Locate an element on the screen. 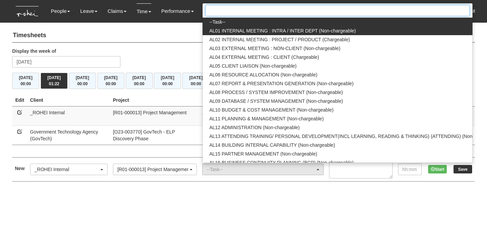 This screenshot has width=487, height=237. div: Timesheet Week Summary is located at coordinates (244, 81).